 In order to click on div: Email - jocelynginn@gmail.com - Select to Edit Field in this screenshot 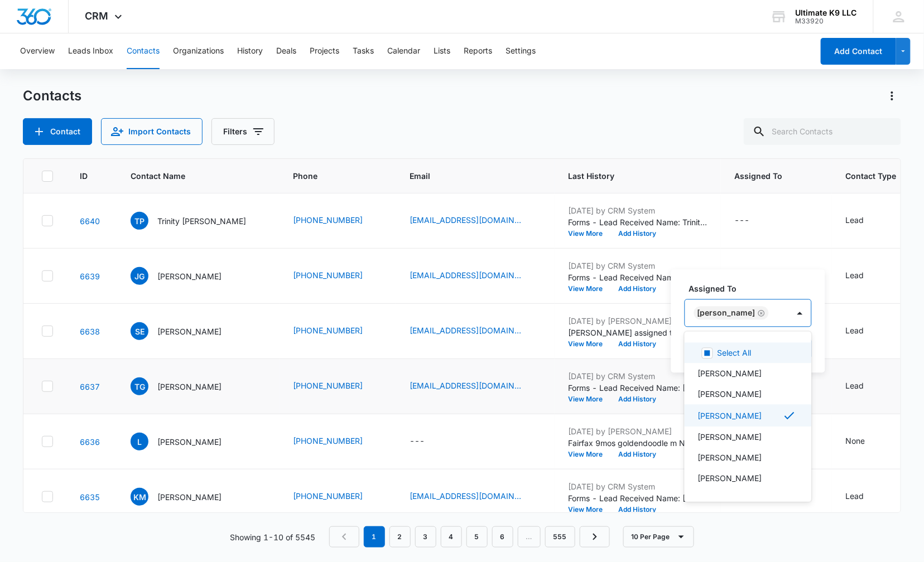, I will do `click(475, 276)`.